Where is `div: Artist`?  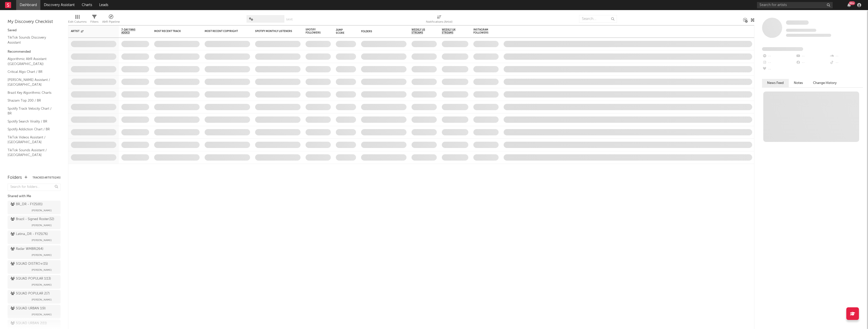
div: Artist is located at coordinates (90, 31).